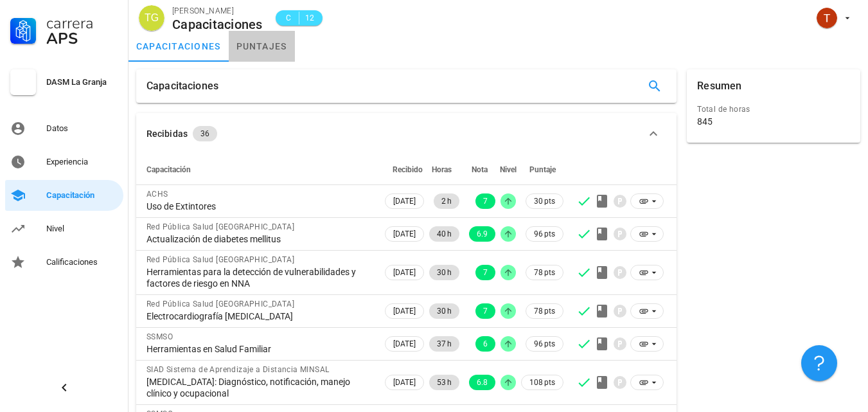 The width and height of the screenshot is (868, 412). I want to click on span: C, so click(288, 18).